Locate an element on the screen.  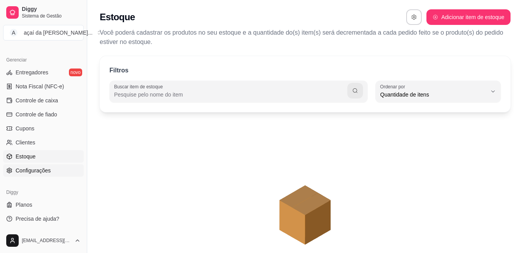
p: Filtros is located at coordinates (119, 71).